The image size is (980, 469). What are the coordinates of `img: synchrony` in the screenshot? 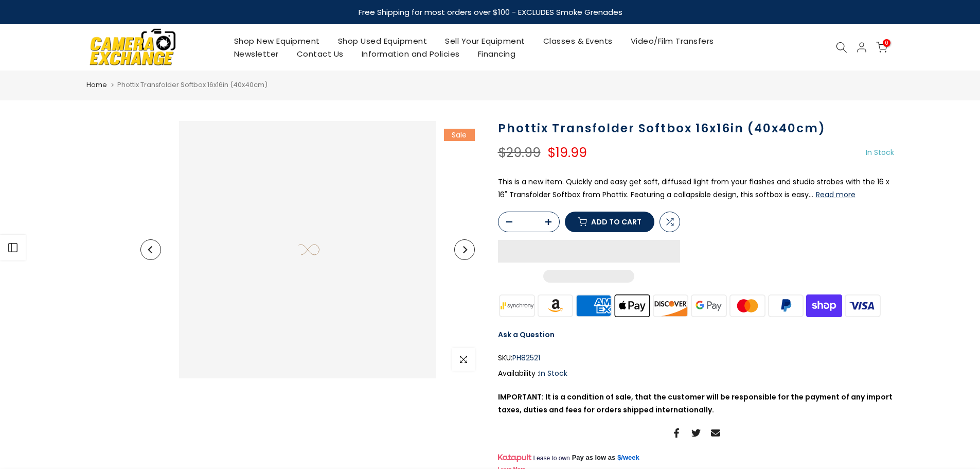 It's located at (517, 305).